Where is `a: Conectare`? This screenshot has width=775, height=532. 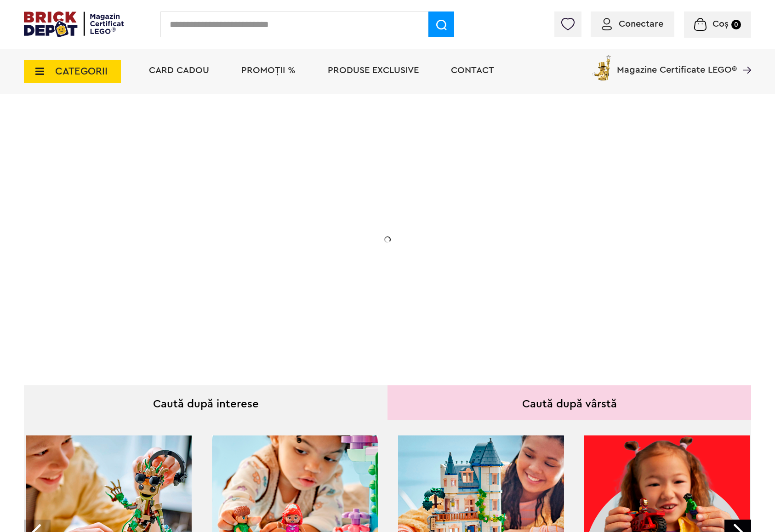 a: Conectare is located at coordinates (632, 24).